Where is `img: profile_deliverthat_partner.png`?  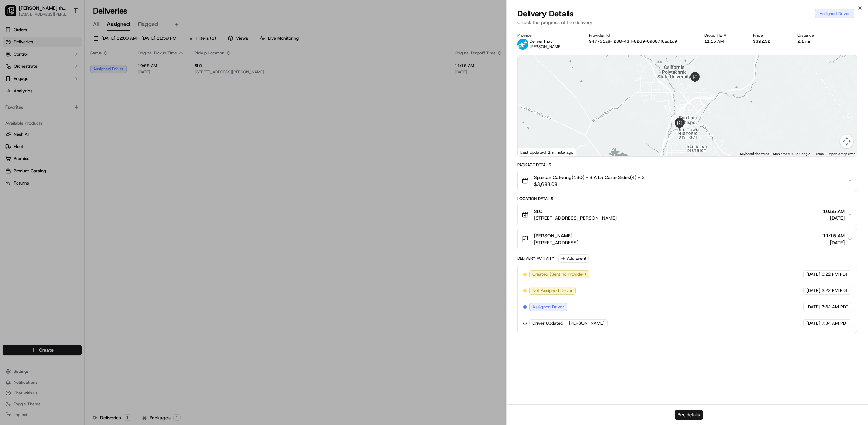 img: profile_deliverthat_partner.png is located at coordinates (523, 44).